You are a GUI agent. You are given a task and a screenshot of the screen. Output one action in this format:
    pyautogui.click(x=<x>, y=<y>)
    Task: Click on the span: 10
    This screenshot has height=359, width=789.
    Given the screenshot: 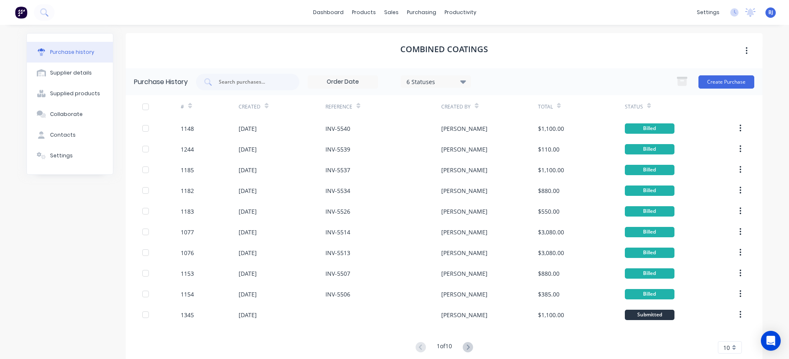 What is the action you would take?
    pyautogui.click(x=727, y=347)
    